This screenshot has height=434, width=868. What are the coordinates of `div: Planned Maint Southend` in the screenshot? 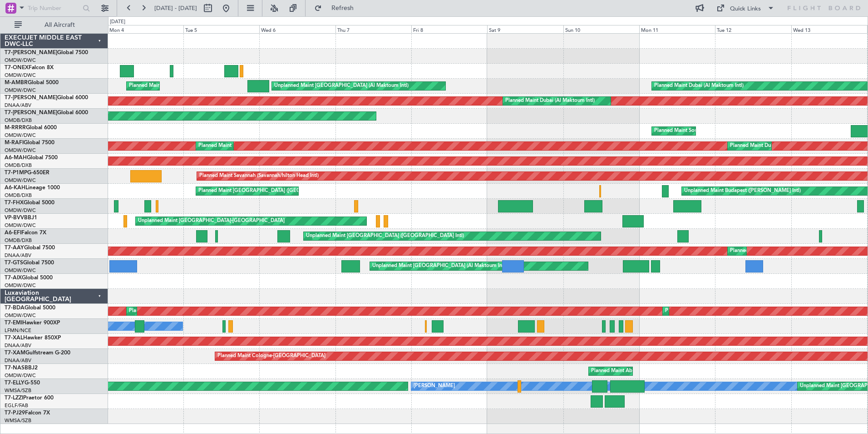 It's located at (683, 131).